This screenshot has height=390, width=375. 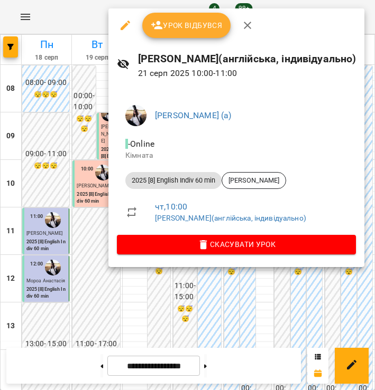 What do you see at coordinates (141, 144) in the screenshot?
I see `span: - Online` at bounding box center [141, 144].